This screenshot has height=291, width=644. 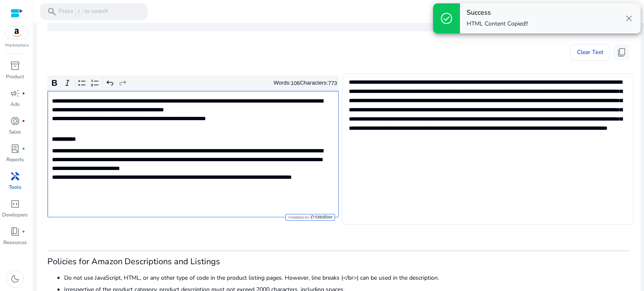 I want to click on p: Tools, so click(x=15, y=187).